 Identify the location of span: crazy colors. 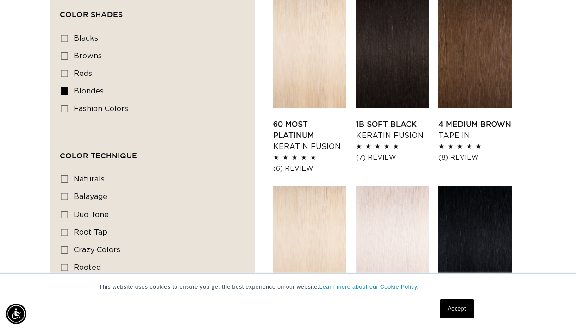
(97, 250).